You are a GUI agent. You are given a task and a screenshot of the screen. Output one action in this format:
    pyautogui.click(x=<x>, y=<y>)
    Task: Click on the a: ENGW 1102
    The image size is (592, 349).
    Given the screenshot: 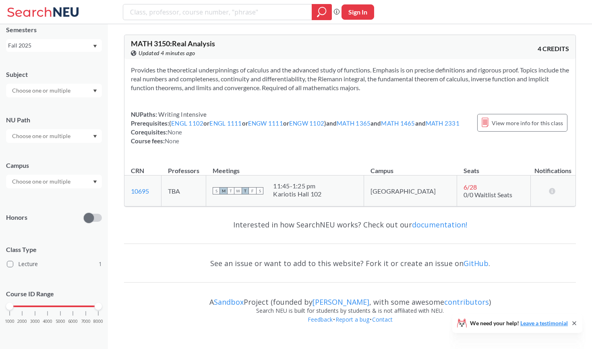 What is the action you would take?
    pyautogui.click(x=307, y=123)
    